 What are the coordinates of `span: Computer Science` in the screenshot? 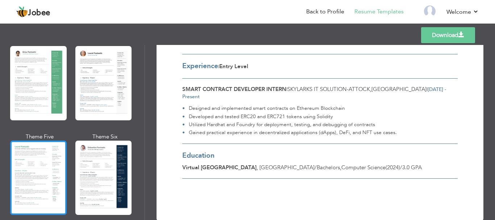 It's located at (363, 167).